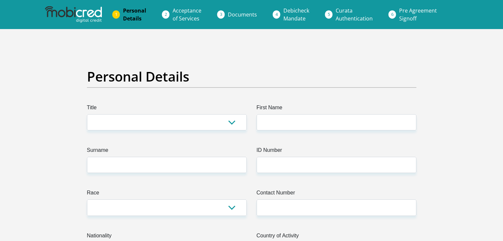 The width and height of the screenshot is (503, 241). What do you see at coordinates (252, 77) in the screenshot?
I see `h2: Personal Details` at bounding box center [252, 77].